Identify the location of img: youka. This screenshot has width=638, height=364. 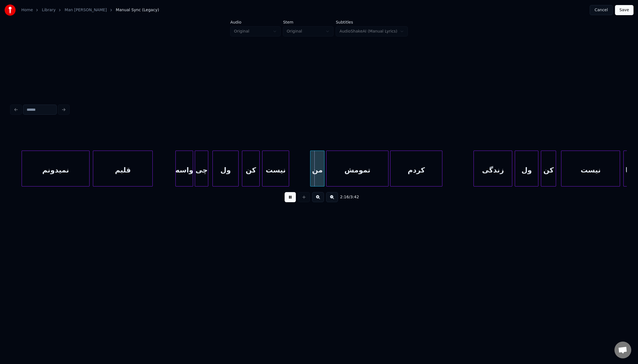
(10, 10).